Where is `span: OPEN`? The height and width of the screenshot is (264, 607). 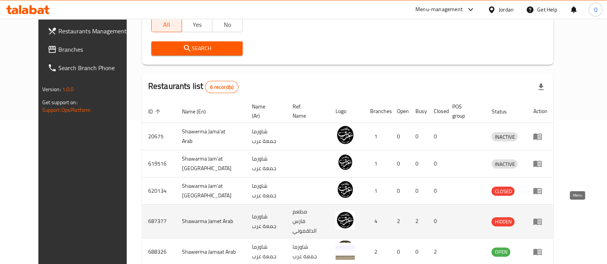 span: OPEN is located at coordinates (500, 252).